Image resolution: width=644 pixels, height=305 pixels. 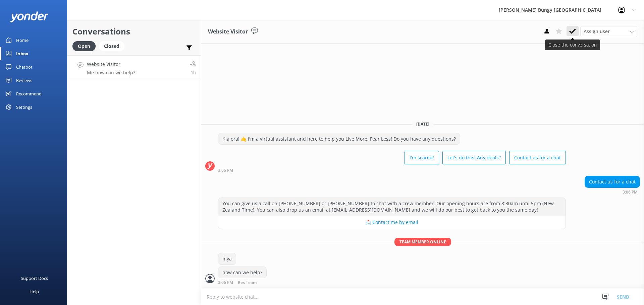 I want to click on a: Open, so click(x=86, y=46).